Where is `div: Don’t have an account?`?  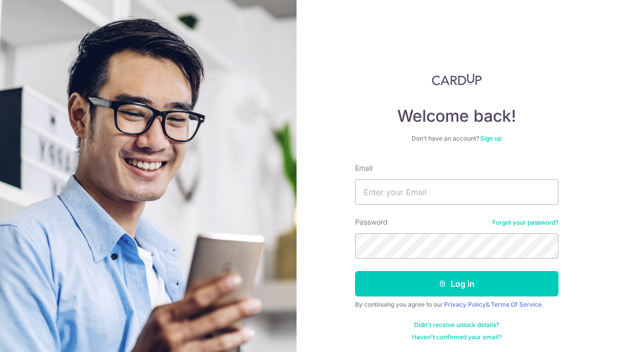
div: Don’t have an account? is located at coordinates (457, 138).